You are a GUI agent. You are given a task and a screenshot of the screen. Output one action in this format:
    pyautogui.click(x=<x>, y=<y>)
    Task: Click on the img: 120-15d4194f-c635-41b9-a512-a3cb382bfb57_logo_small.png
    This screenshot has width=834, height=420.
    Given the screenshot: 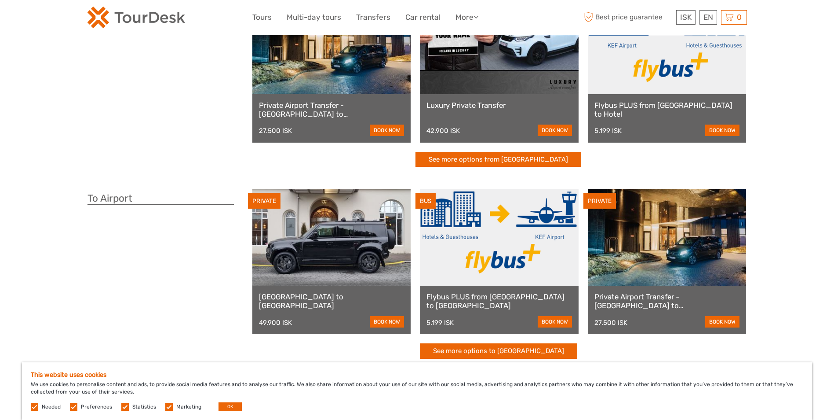 What is the action you would take?
    pyautogui.click(x=136, y=17)
    